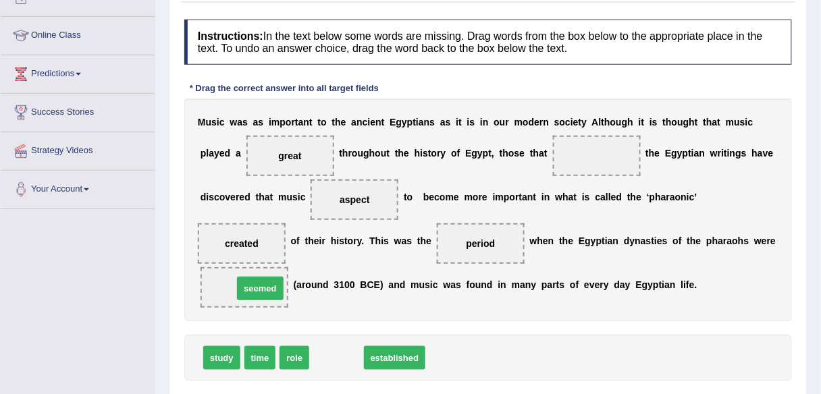 The height and width of the screenshot is (394, 821). What do you see at coordinates (426, 197) in the screenshot?
I see `b: b` at bounding box center [426, 197].